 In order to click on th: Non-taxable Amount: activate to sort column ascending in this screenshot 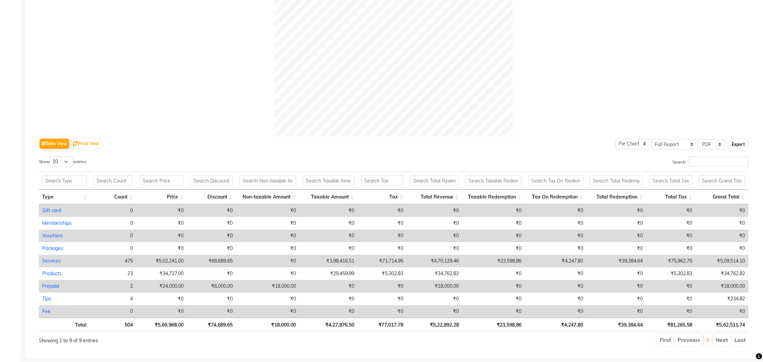, I will do `click(268, 197)`.